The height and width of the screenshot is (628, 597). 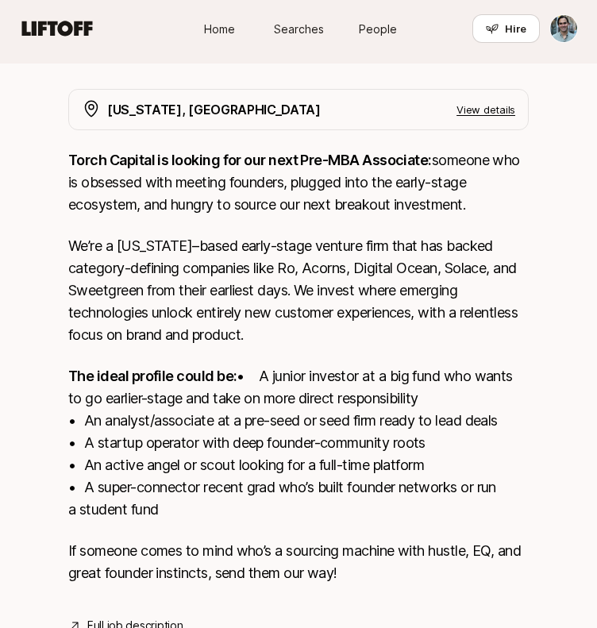 What do you see at coordinates (219, 29) in the screenshot?
I see `span: Home` at bounding box center [219, 29].